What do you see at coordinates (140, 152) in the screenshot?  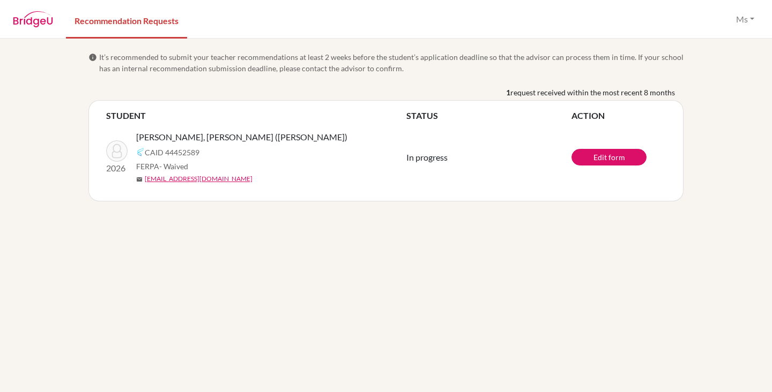 I see `img: Common App logo` at bounding box center [140, 152].